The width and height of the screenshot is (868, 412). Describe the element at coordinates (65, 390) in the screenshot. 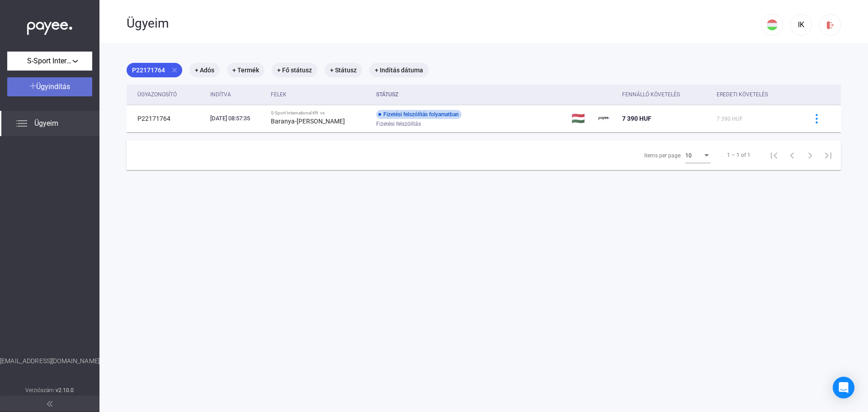

I see `strong: v2.10.0` at that location.